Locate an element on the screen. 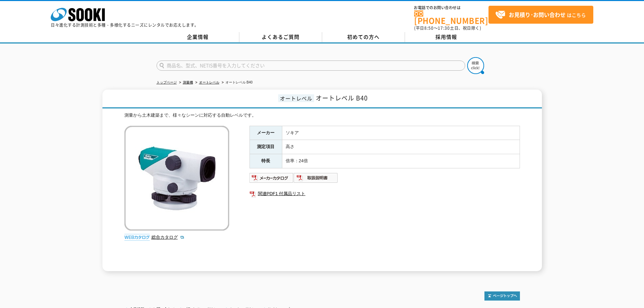 The image size is (644, 308). li: オートレベル B40 is located at coordinates (237, 82).